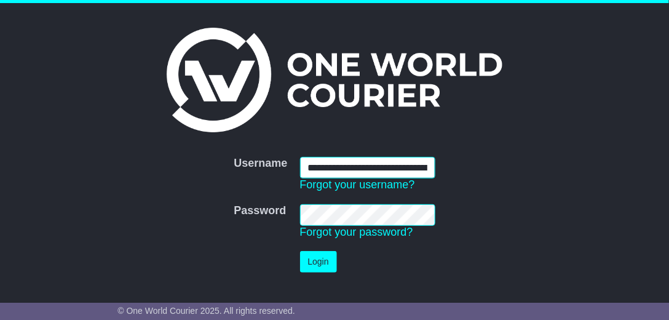 This screenshot has height=320, width=669. Describe the element at coordinates (357, 185) in the screenshot. I see `a: Forgot your username?` at that location.